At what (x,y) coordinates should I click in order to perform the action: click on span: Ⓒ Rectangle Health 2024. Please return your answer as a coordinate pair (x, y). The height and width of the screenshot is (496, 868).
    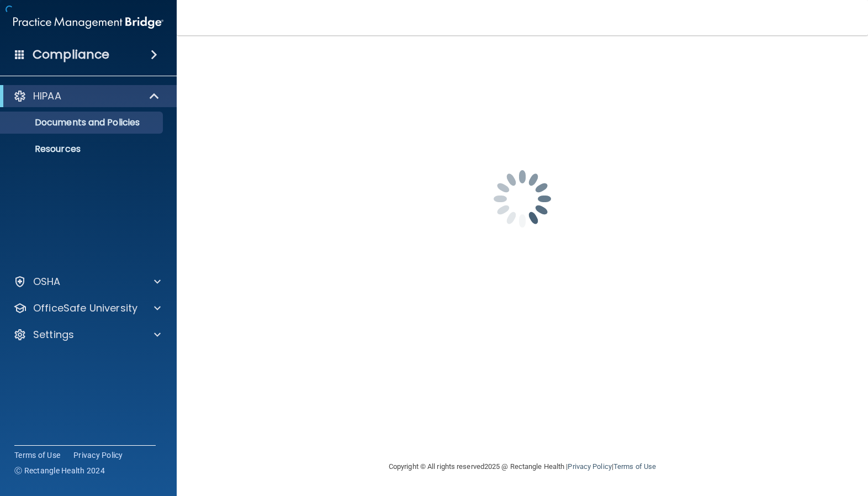
    Looking at the image, I should click on (60, 470).